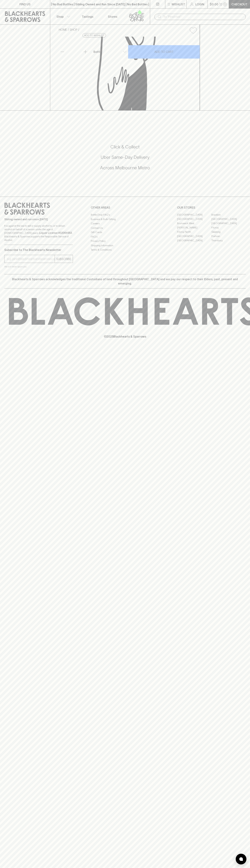 This screenshot has height=868, width=250. Describe the element at coordinates (194, 232) in the screenshot. I see `a: Fitzroy North` at that location.